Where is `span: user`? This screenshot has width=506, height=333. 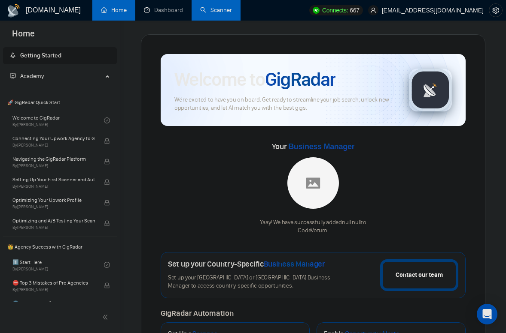 span: user is located at coordinates (373, 10).